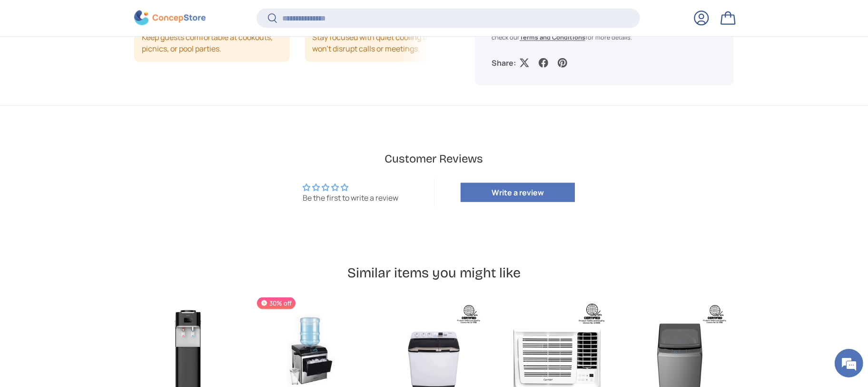 The image size is (868, 387). I want to click on li: Stay focused with quiet cooling that won’t disrupt calls or meetings., so click(383, 37).